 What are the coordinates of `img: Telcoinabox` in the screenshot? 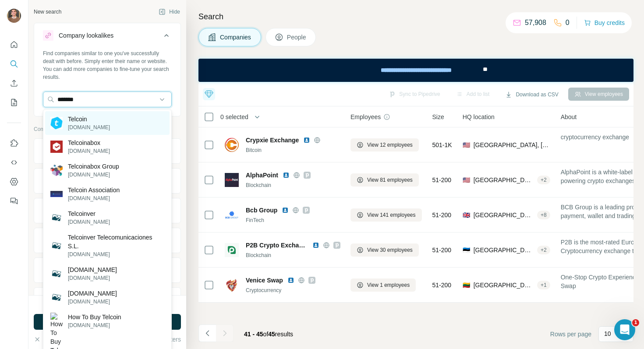 It's located at (57, 147).